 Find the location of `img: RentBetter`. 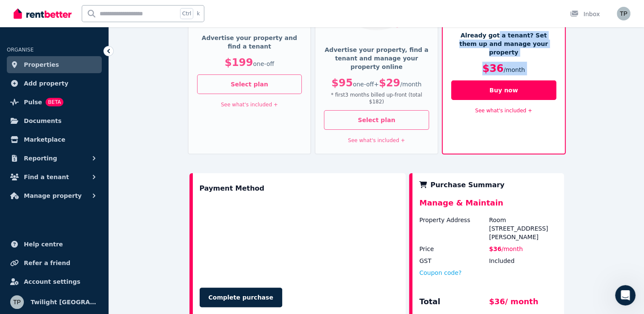

img: RentBetter is located at coordinates (43, 13).